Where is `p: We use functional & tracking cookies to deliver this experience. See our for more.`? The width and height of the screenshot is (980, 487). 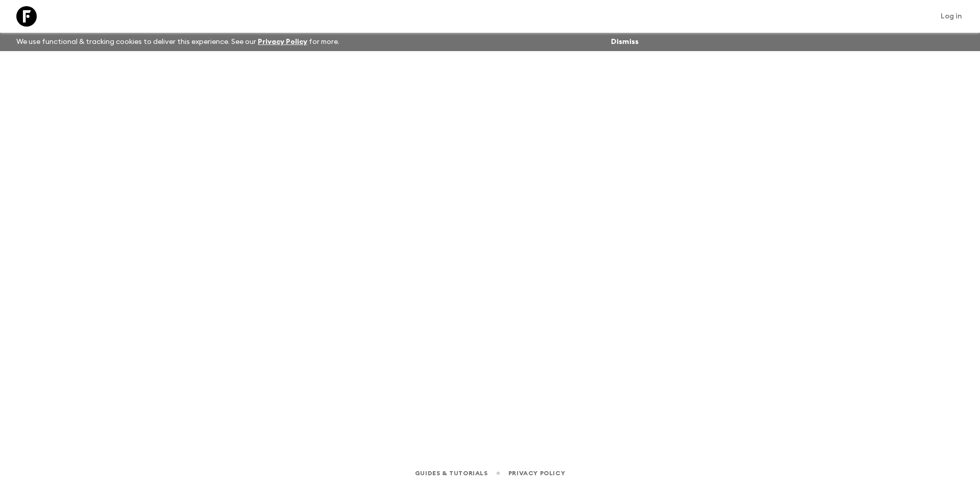
p: We use functional & tracking cookies to deliver this experience. See our for more. is located at coordinates (178, 42).